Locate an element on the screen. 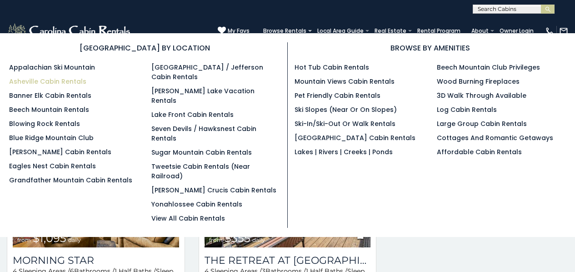  a: Morning Star is located at coordinates (96, 260).